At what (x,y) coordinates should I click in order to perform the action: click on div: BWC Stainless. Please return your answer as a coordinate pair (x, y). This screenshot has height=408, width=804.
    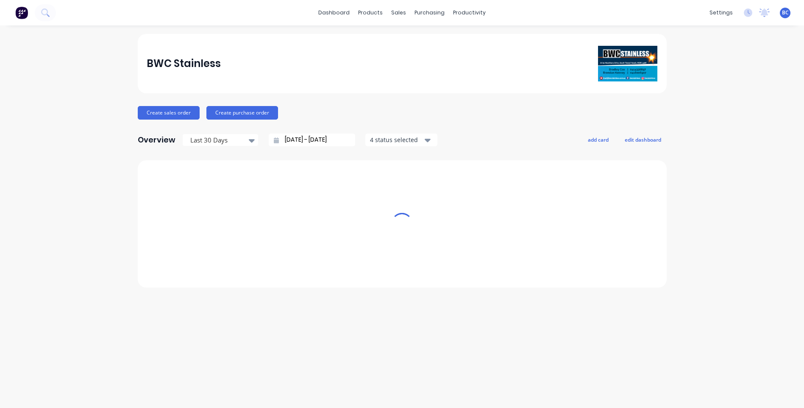
    Looking at the image, I should click on (184, 64).